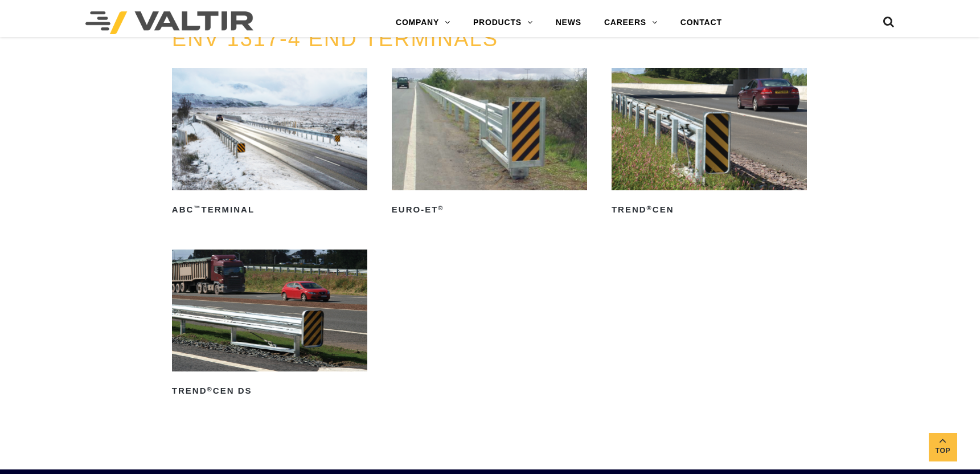  What do you see at coordinates (503, 23) in the screenshot?
I see `a: PRODUCTS` at bounding box center [503, 23].